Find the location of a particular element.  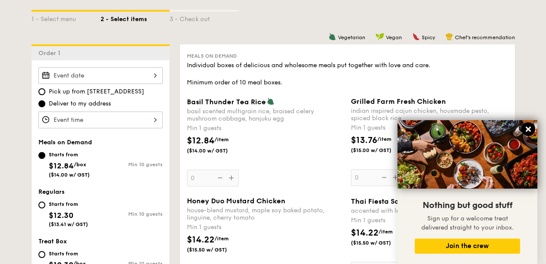

span: Honey Duo Mustard Chicken is located at coordinates (236, 201).